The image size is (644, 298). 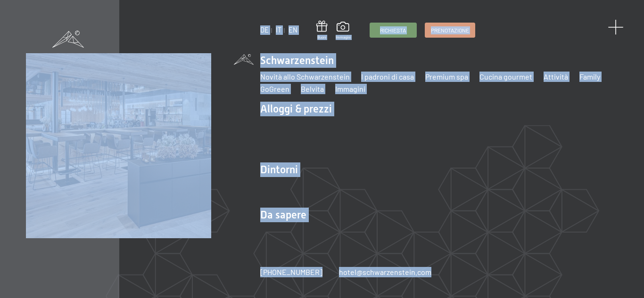 I want to click on a: EN, so click(x=293, y=30).